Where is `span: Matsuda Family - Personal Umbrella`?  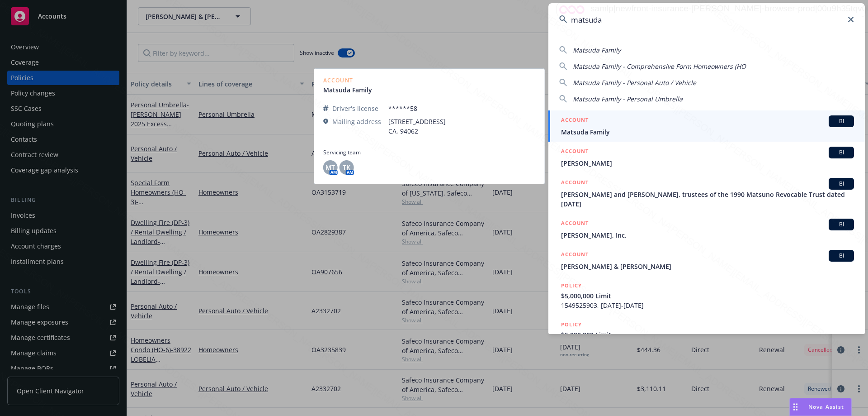
span: Matsuda Family - Personal Umbrella is located at coordinates (628, 98).